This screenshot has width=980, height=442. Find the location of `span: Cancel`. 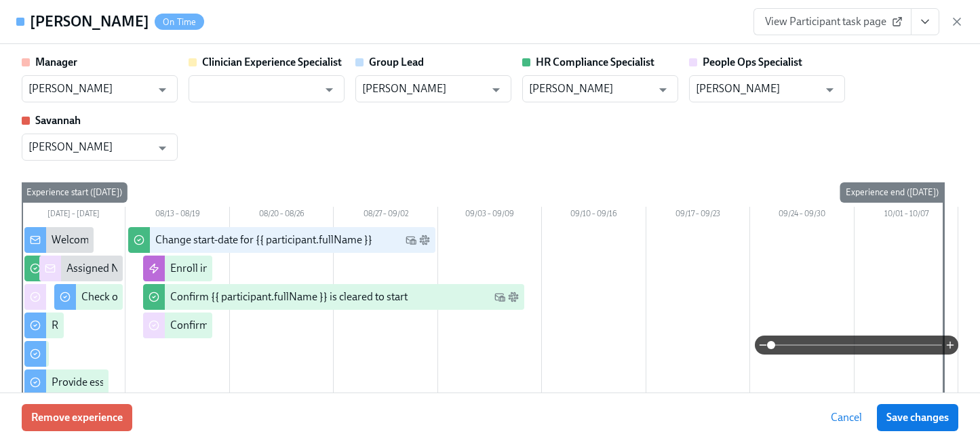

span: Cancel is located at coordinates (847, 418).